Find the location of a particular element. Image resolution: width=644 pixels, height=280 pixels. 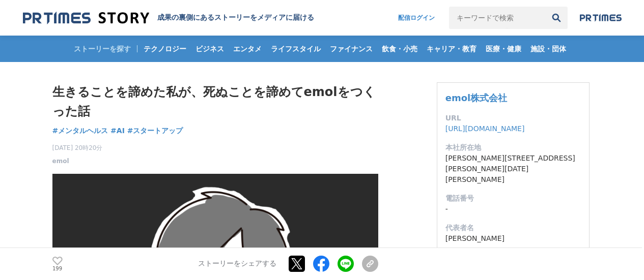

span: #メンタルヘルス is located at coordinates (80, 131).